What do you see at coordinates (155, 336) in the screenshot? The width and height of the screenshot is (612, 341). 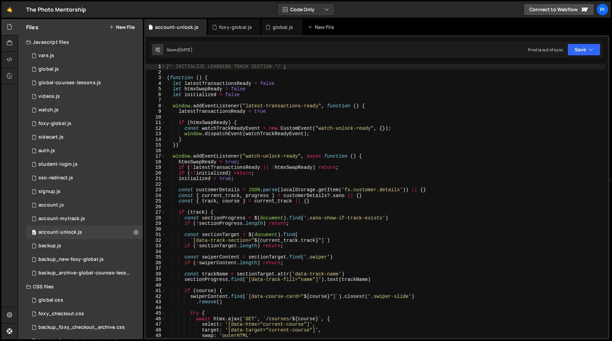 I see `div: 49` at bounding box center [155, 336].